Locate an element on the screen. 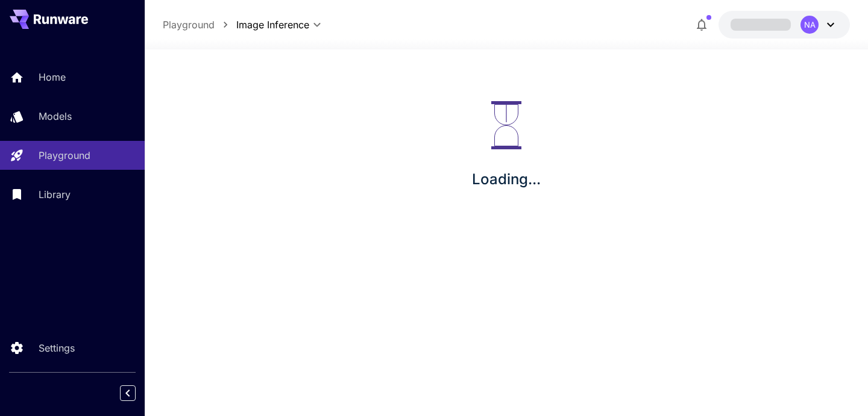 This screenshot has height=416, width=868. p: Library is located at coordinates (54, 194).